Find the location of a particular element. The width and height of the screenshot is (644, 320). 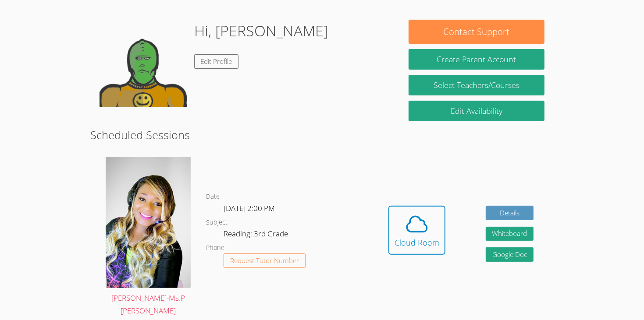

button: Cloud Room is located at coordinates (417, 230).